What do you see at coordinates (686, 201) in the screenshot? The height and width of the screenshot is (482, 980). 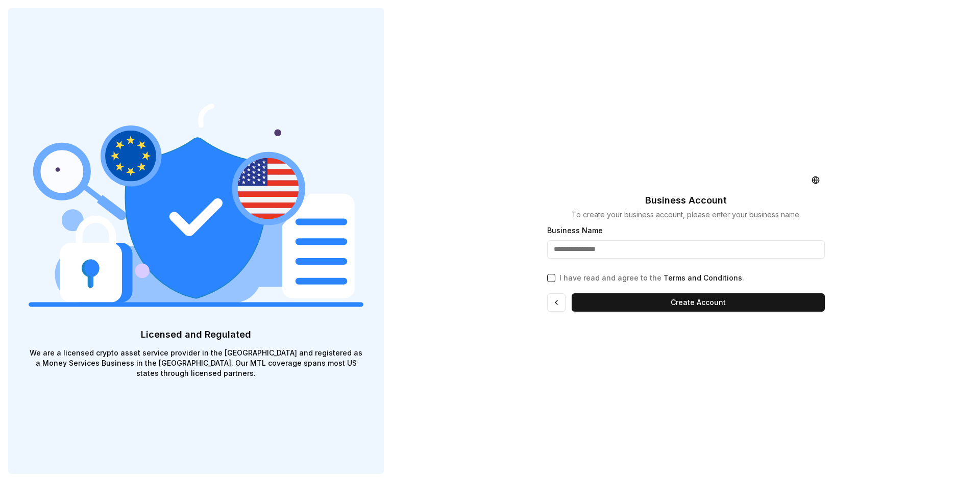 I see `p: Business Account` at bounding box center [686, 201].